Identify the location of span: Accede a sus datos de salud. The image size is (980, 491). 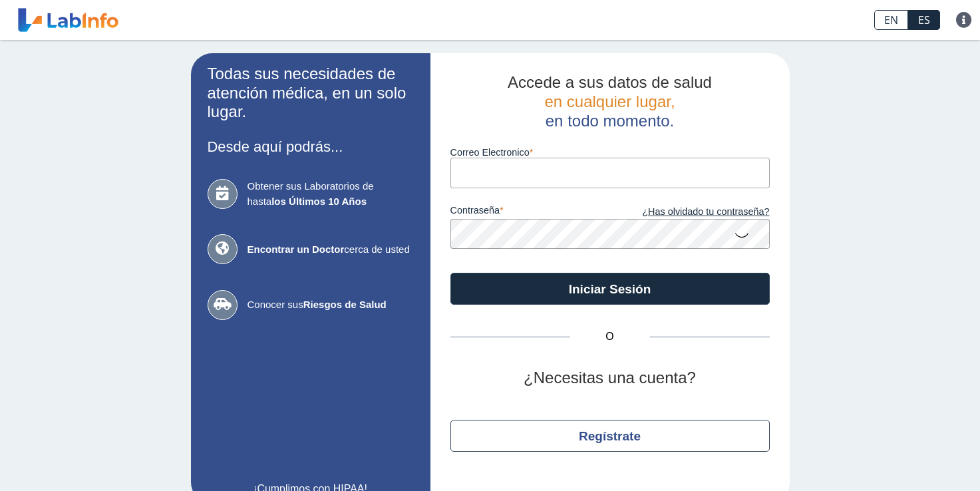
(610, 82).